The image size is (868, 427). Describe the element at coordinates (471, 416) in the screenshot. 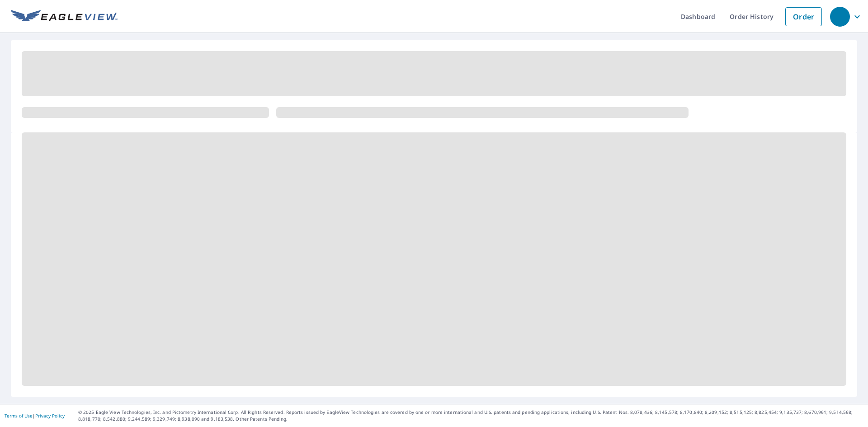

I see `p: © 2025 Eagle View Technologies, Inc. and Pictometry International Corp. All Rights Reserved. Repo...` at that location.